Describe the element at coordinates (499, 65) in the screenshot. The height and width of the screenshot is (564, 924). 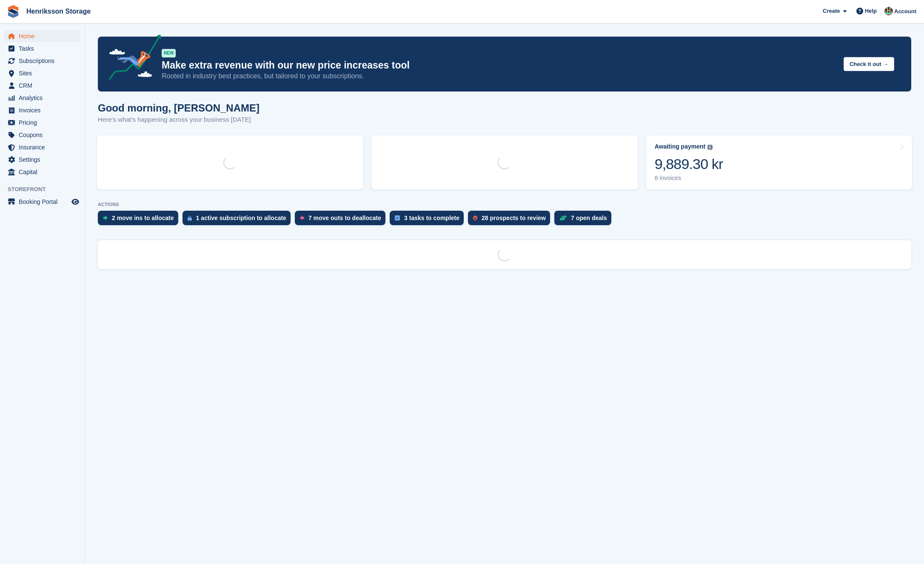
I see `p: Make extra revenue with our new price increases tool` at that location.